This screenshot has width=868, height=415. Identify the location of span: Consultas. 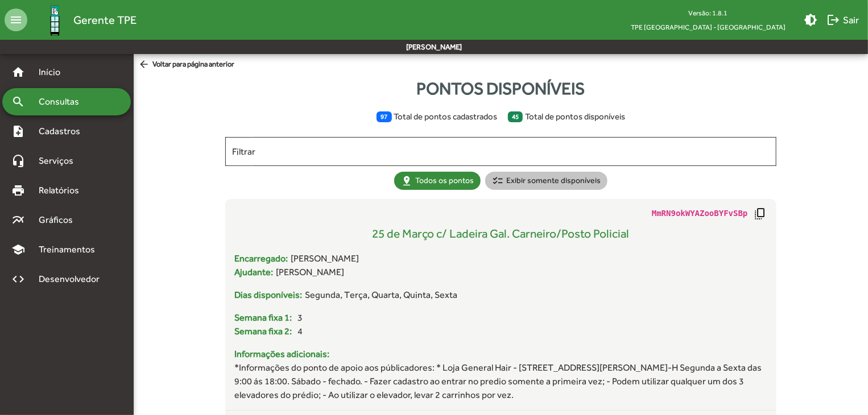
(63, 102).